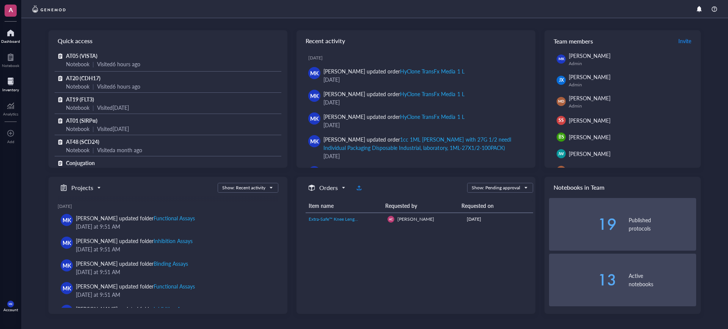  Describe the element at coordinates (11, 142) in the screenshot. I see `div: Add` at that location.